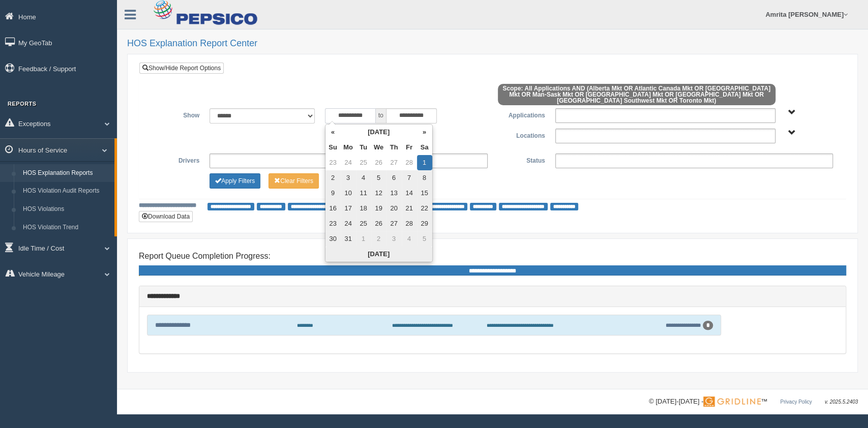 The height and width of the screenshot is (428, 868). Describe the element at coordinates (410, 208) in the screenshot. I see `td: 21` at that location.